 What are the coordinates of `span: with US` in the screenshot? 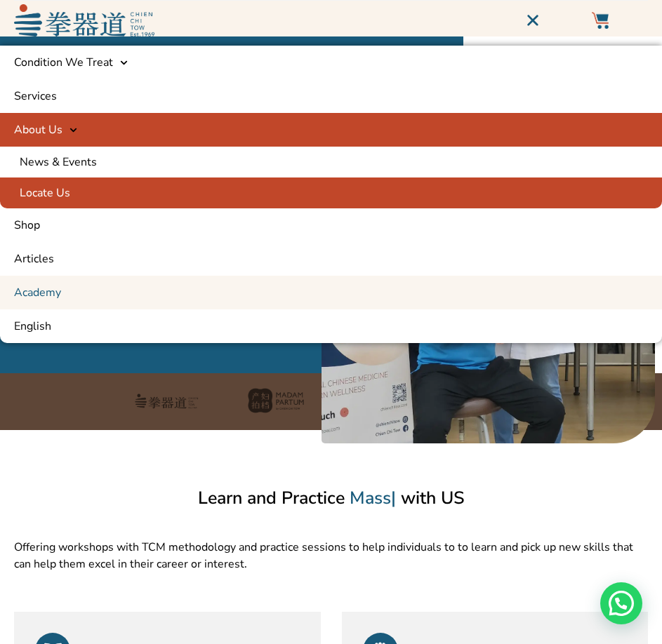 It's located at (432, 498).